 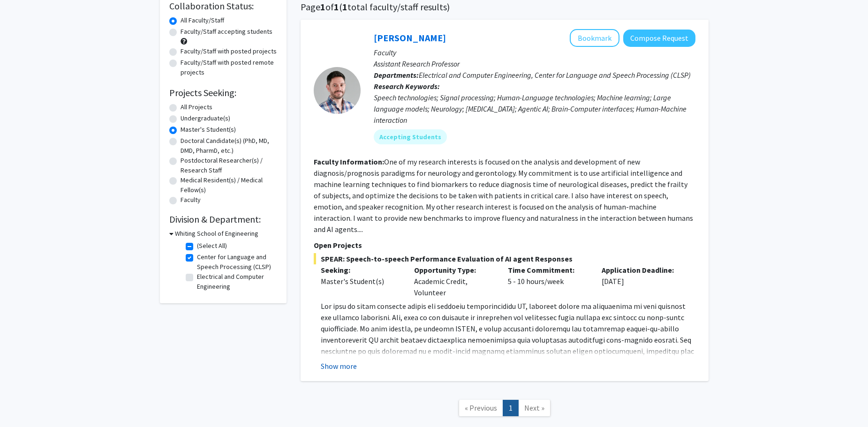 I want to click on mat-chip: Accepting Students, so click(x=410, y=137).